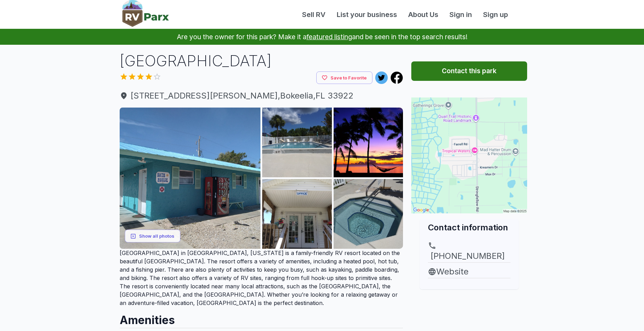  What do you see at coordinates (297, 214) in the screenshot?
I see `img: AAcXr8pvcYdViGfYFlpx-rBEEiVp7cf3cFPxtyhzgg6QH5SfeEP38NvwXZc2elANLmDDb2K1ABgYY1rXn5fBKDkw-fRPZKcnZ...` at bounding box center [297, 214].